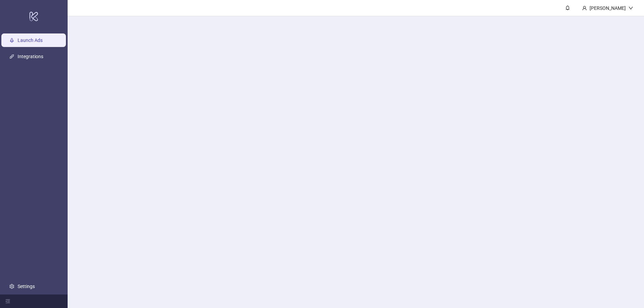 The image size is (644, 308). Describe the element at coordinates (30, 40) in the screenshot. I see `a: Launch Ads` at that location.